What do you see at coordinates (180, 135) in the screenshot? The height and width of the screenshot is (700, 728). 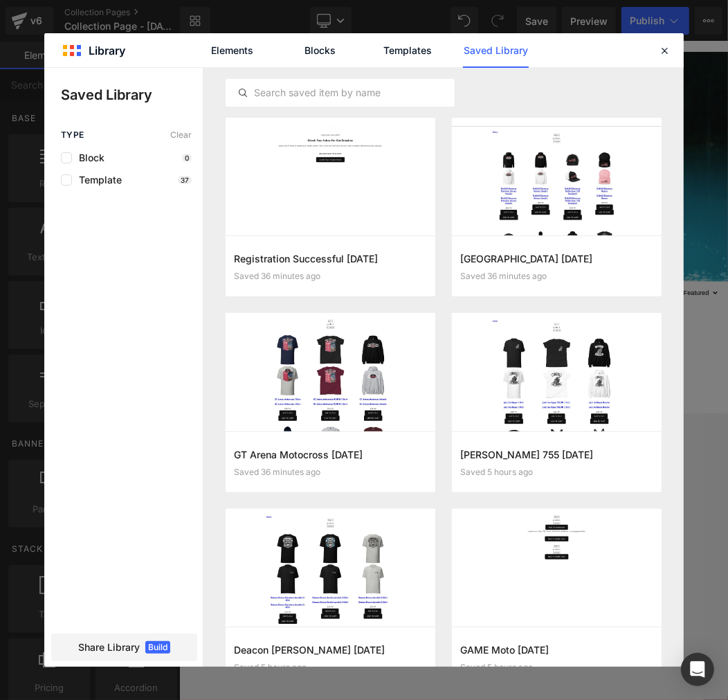 I see `span: Clear` at bounding box center [180, 135].